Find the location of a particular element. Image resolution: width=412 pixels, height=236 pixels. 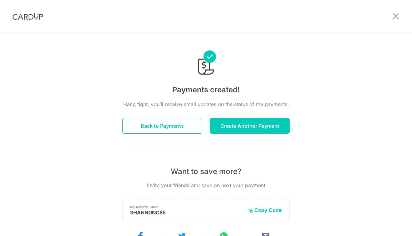

button: Back to Payments is located at coordinates (162, 126).